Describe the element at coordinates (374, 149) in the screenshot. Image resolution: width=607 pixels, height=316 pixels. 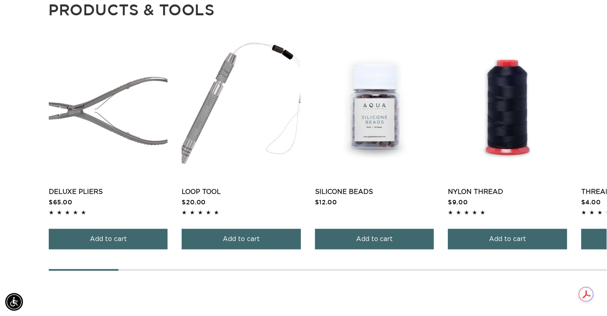
I see `div: 3 / 11` at that location.